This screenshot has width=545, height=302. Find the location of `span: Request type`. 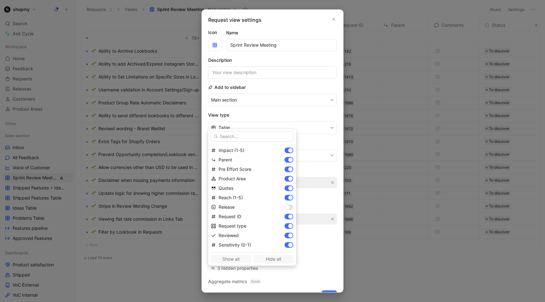

span: Request type is located at coordinates (233, 226).